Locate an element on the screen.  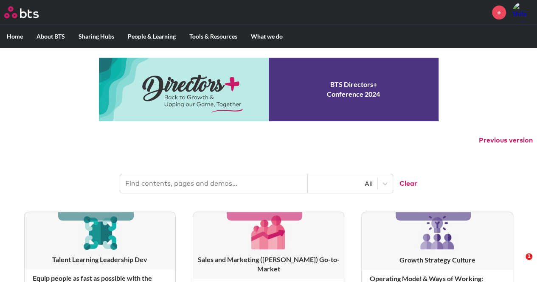
div: All is located at coordinates (342, 184).